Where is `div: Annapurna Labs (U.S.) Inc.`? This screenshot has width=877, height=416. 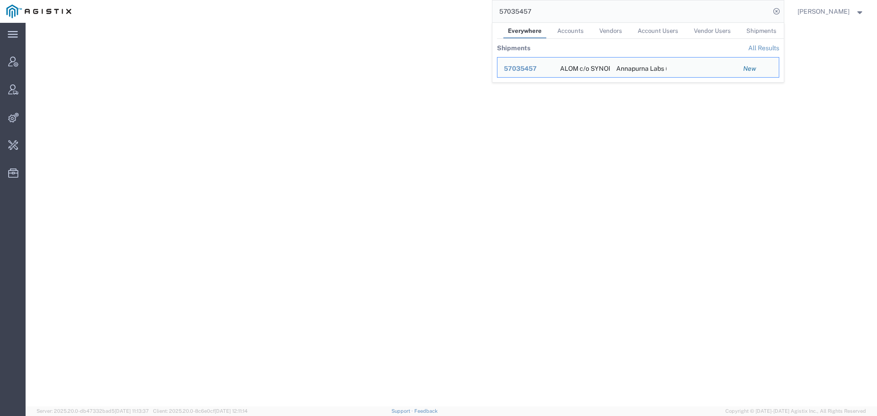
div: Annapurna Labs (U.S.) Inc. is located at coordinates (638, 67).